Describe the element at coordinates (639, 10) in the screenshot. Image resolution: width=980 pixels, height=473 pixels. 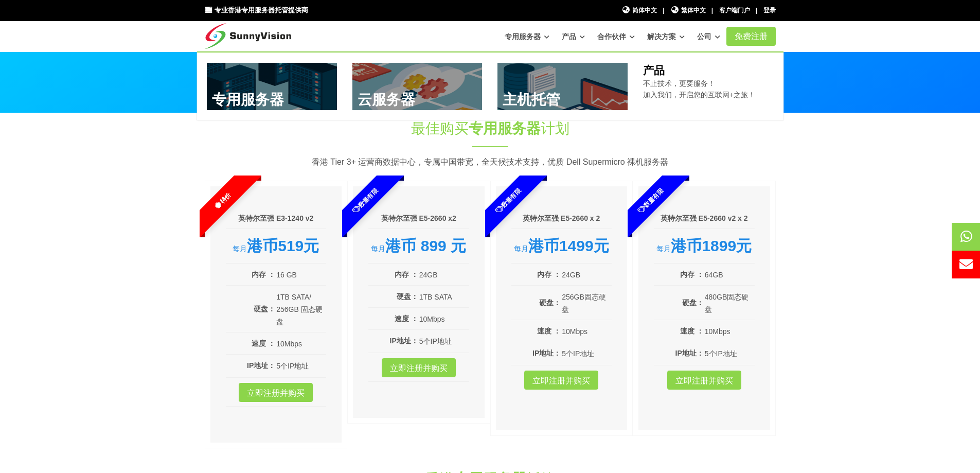
I see `a: 简体中文` at that location.